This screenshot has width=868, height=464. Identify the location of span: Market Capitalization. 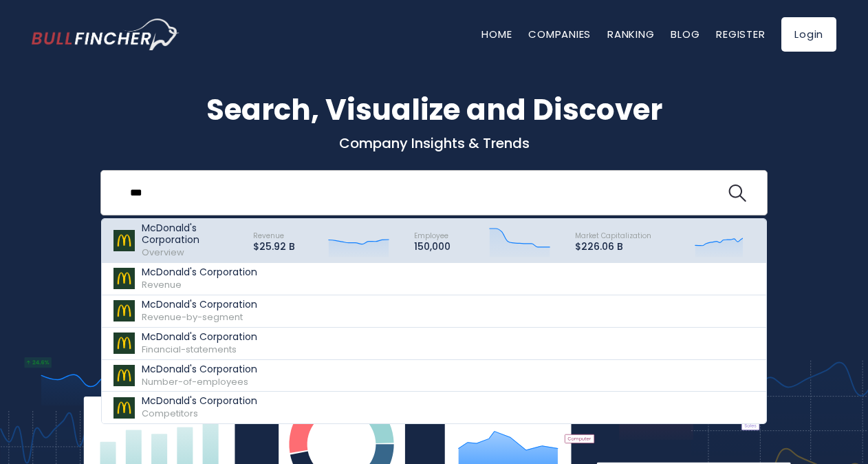
(613, 235).